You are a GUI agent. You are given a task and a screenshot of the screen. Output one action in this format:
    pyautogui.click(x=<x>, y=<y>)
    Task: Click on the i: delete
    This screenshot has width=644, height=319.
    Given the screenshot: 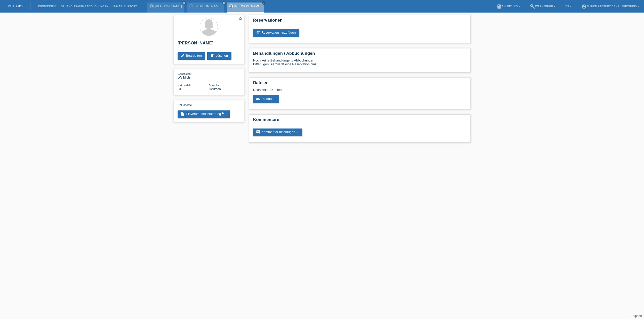 What is the action you would take?
    pyautogui.click(x=212, y=56)
    